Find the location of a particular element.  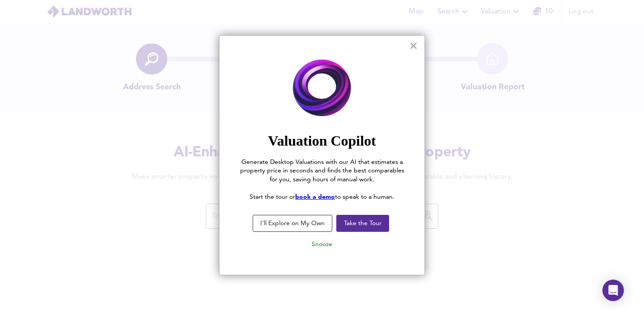

span: Start the tour or is located at coordinates (273, 197).